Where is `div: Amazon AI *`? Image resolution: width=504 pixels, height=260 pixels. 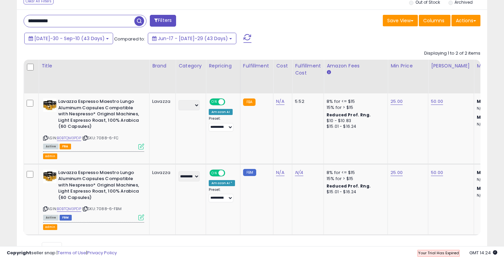 div: Amazon AI * is located at coordinates (222, 183).